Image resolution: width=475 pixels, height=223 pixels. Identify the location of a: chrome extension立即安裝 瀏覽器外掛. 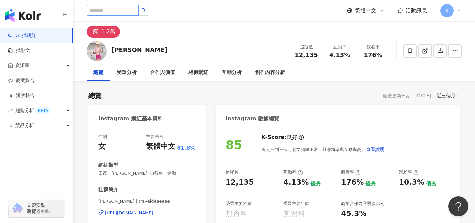
(37, 208).